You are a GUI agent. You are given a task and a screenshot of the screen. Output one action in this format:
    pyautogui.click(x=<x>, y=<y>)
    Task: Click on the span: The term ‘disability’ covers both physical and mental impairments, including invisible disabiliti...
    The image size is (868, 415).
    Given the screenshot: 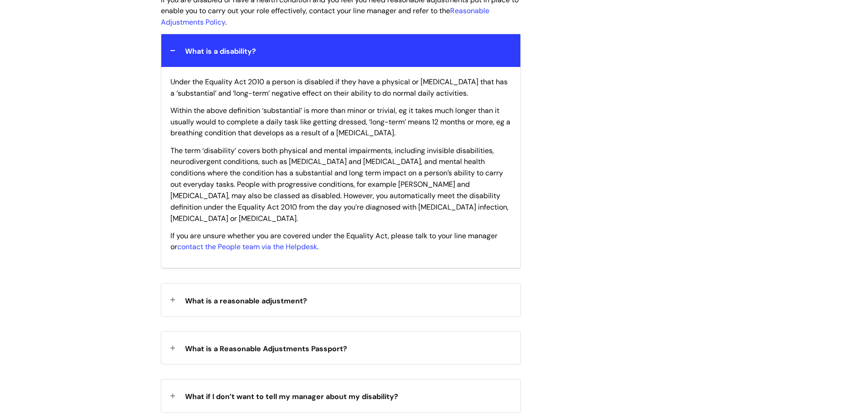 What is the action you would take?
    pyautogui.click(x=340, y=185)
    